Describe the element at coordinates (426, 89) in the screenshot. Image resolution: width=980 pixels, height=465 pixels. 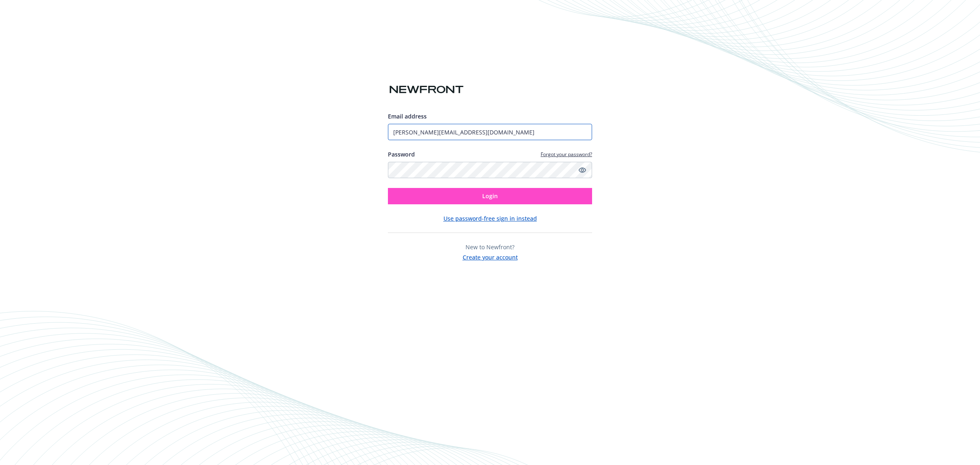
I see `img: Newfront logo` at that location.